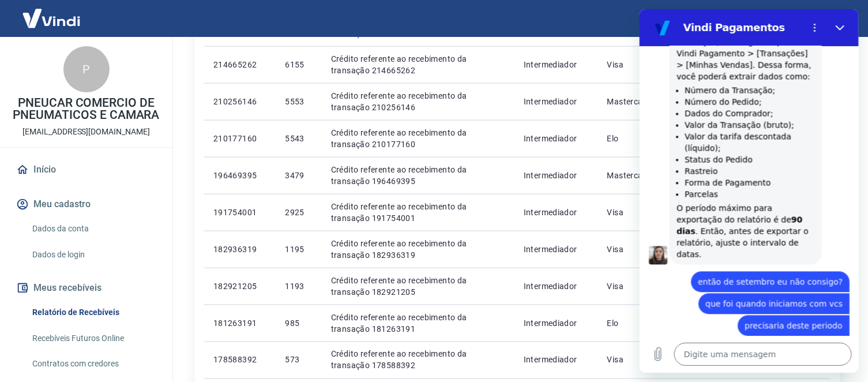 This screenshot has height=382, width=868. What do you see at coordinates (240, 249) in the screenshot?
I see `p: 182936319` at bounding box center [240, 249].